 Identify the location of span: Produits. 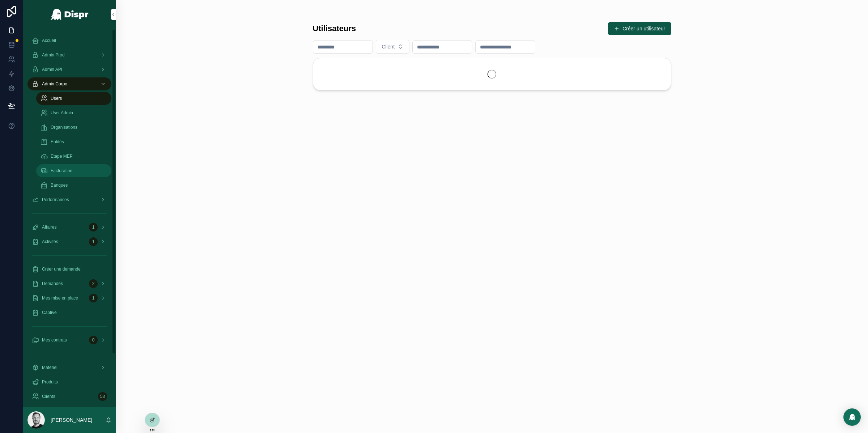
(50, 382).